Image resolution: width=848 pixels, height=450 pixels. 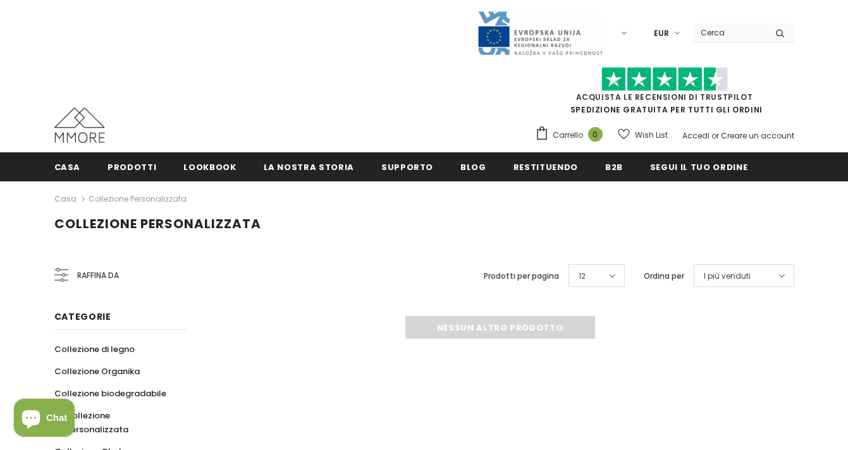 What do you see at coordinates (110, 393) in the screenshot?
I see `a: Collezione biodegradabile` at bounding box center [110, 393].